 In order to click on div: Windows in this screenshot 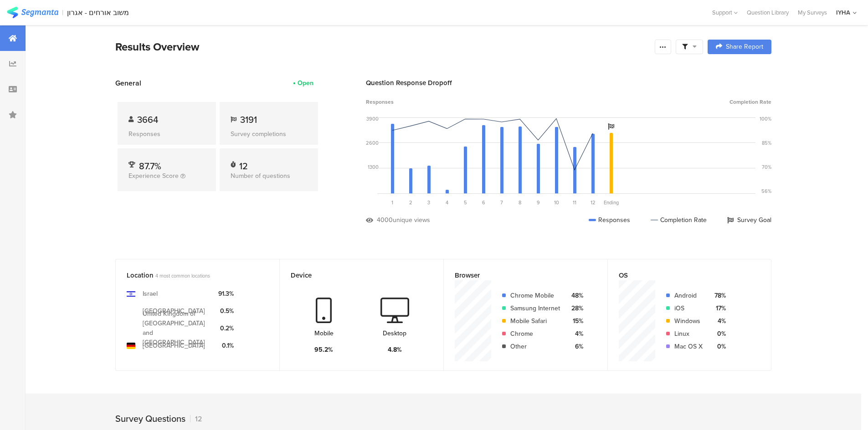, I will do `click(689, 321)`.